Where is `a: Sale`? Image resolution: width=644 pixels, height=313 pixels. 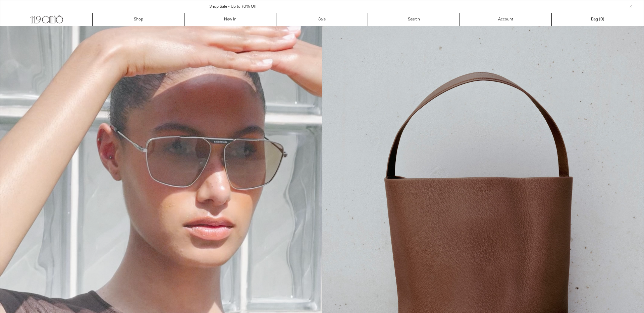
a: Sale is located at coordinates (323, 19).